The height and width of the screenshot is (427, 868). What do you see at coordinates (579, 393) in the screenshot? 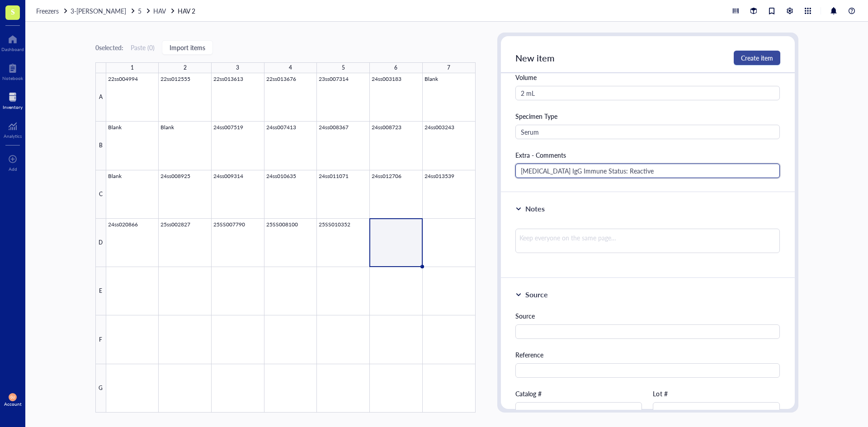
I see `div: Catalog #` at bounding box center [579, 393].